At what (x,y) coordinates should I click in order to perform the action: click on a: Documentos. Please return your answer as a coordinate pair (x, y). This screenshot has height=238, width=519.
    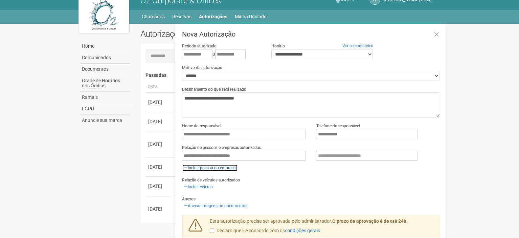
    Looking at the image, I should click on (105, 69).